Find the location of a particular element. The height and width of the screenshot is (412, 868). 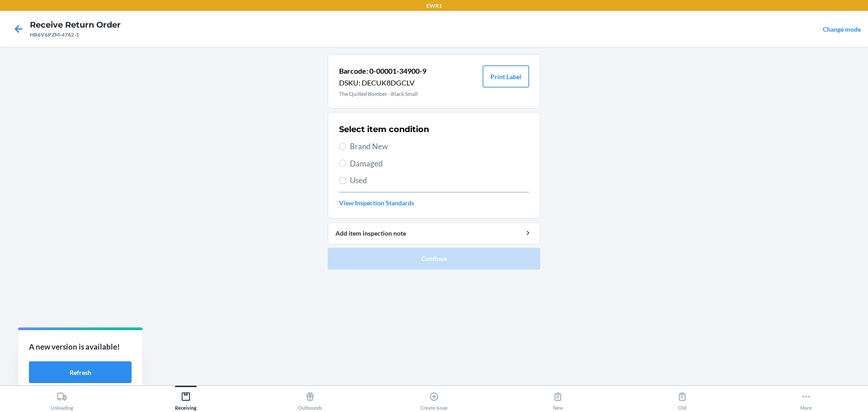

input: Brand New is located at coordinates (342, 147).